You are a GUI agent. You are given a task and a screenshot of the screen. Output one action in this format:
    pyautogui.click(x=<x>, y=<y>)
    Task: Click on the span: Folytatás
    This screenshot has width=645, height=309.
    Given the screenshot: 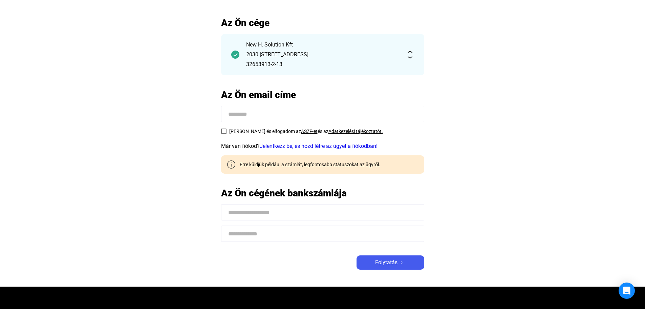 What is the action you would take?
    pyautogui.click(x=387, y=262)
    